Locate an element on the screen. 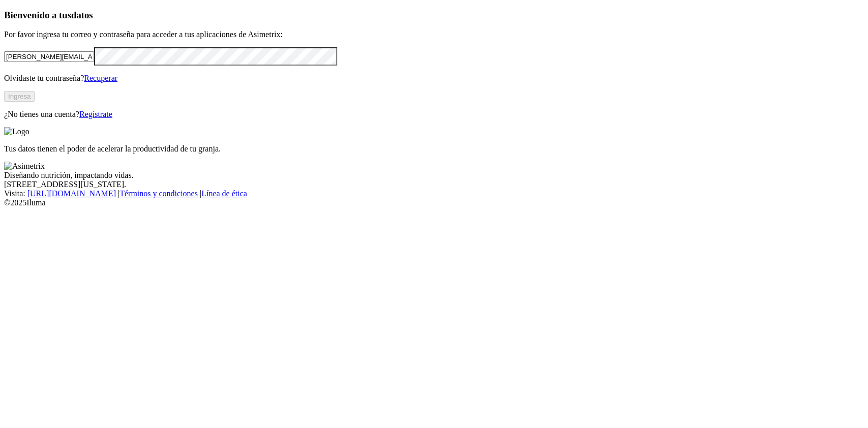 The width and height of the screenshot is (868, 428). div: Diseñando nutrición, impactando vidas. is located at coordinates (434, 176).